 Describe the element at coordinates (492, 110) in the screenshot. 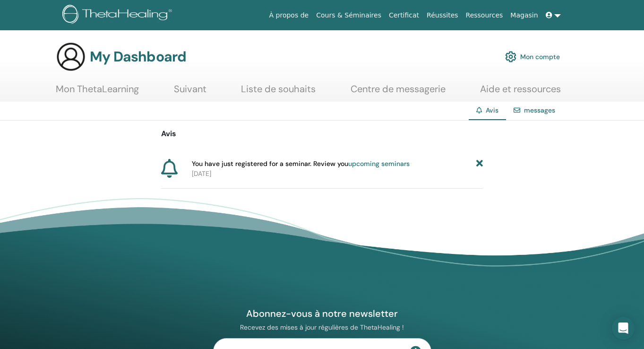

I see `span: Avis` at that location.